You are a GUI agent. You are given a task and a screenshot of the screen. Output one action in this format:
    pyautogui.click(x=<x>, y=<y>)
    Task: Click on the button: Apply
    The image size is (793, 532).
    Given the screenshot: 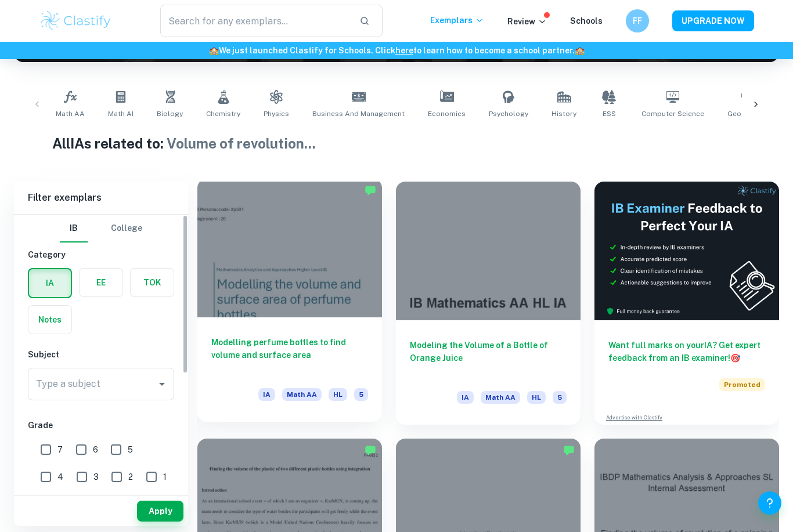 What is the action you would take?
    pyautogui.click(x=160, y=511)
    